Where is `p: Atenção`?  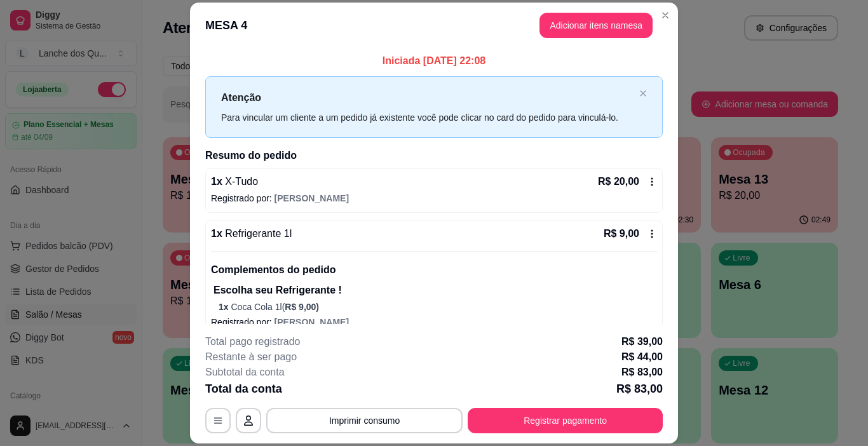
p: Atenção is located at coordinates (428, 97).